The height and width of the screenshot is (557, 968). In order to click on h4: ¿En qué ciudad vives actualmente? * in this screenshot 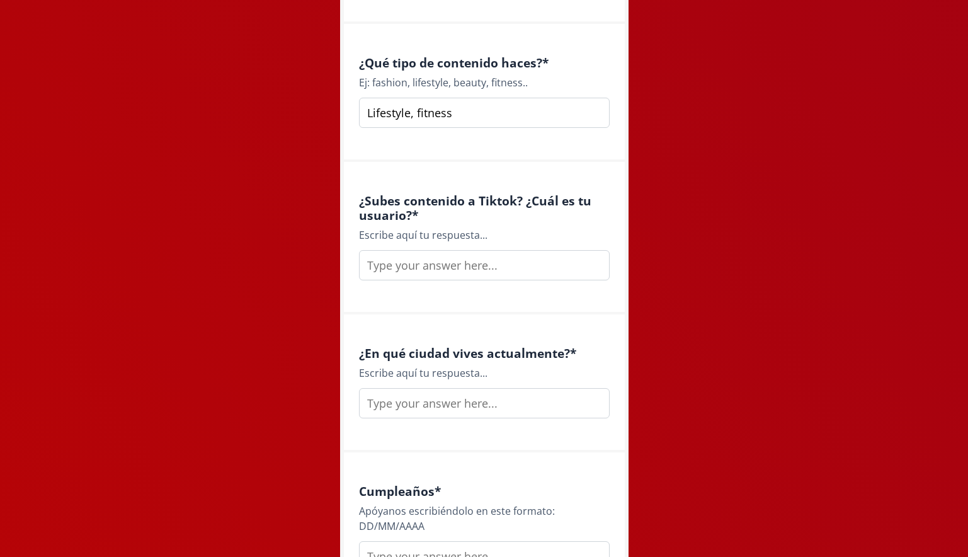, I will do `click(485, 353)`.